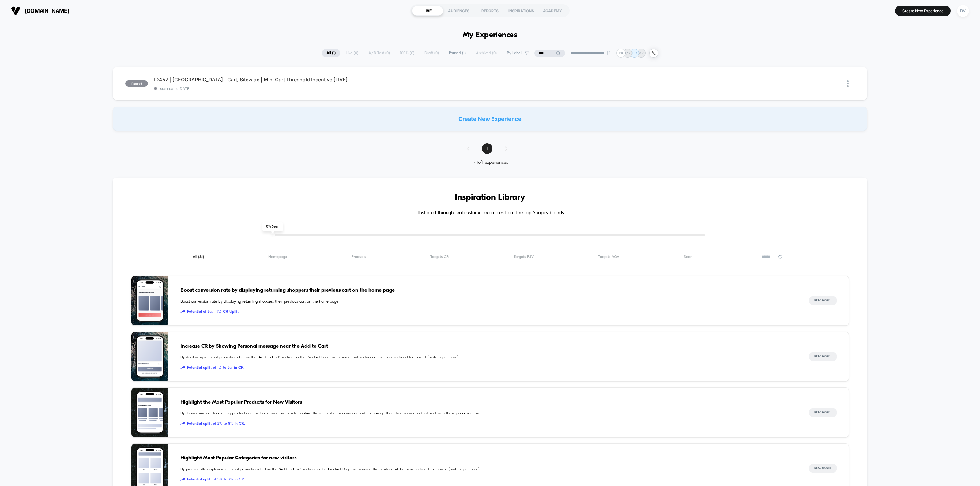  What do you see at coordinates (439, 256) in the screenshot?
I see `span: Targets CR` at bounding box center [439, 256].